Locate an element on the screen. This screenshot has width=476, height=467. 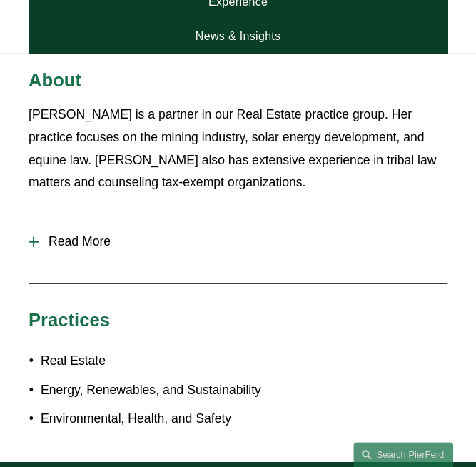
a: Search this site is located at coordinates (403, 454).